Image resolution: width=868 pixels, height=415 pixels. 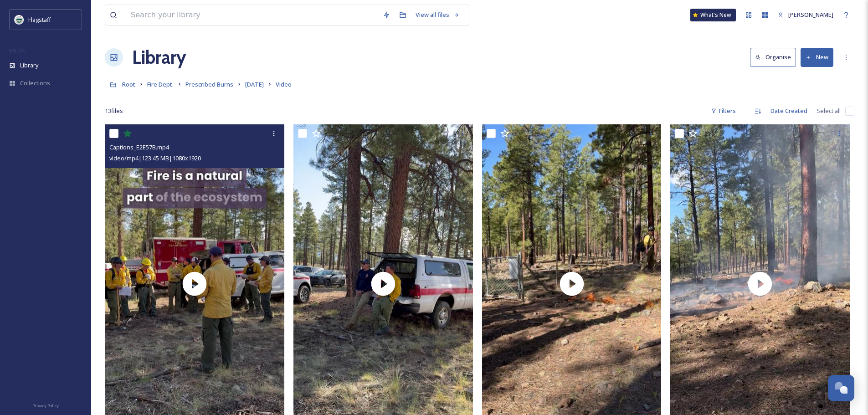 What do you see at coordinates (437, 14) in the screenshot?
I see `a: View all files` at bounding box center [437, 14].